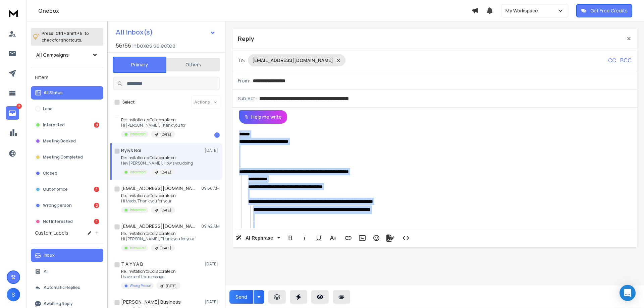 This screenshot has width=644, height=308. Describe the element at coordinates (193, 65) in the screenshot. I see `button: Others` at that location.